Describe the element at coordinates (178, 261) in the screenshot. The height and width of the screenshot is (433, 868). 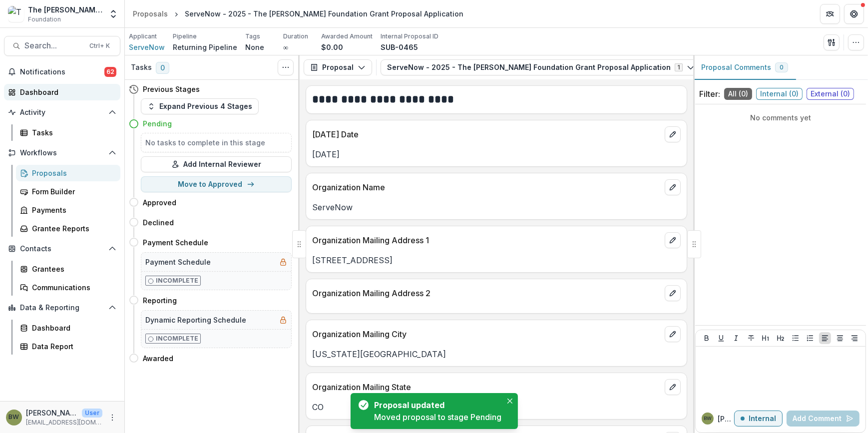
I see `h5: Payment Schedule` at that location.